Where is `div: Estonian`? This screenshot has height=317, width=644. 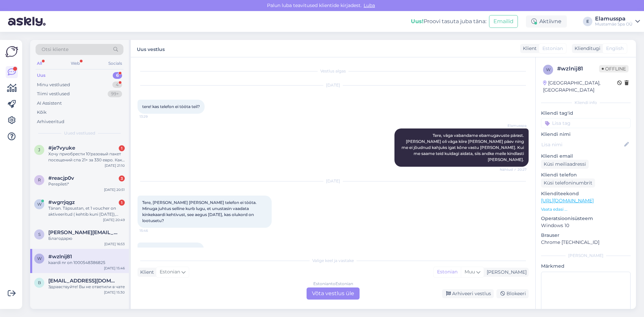 div: Estonian is located at coordinates (447, 272).